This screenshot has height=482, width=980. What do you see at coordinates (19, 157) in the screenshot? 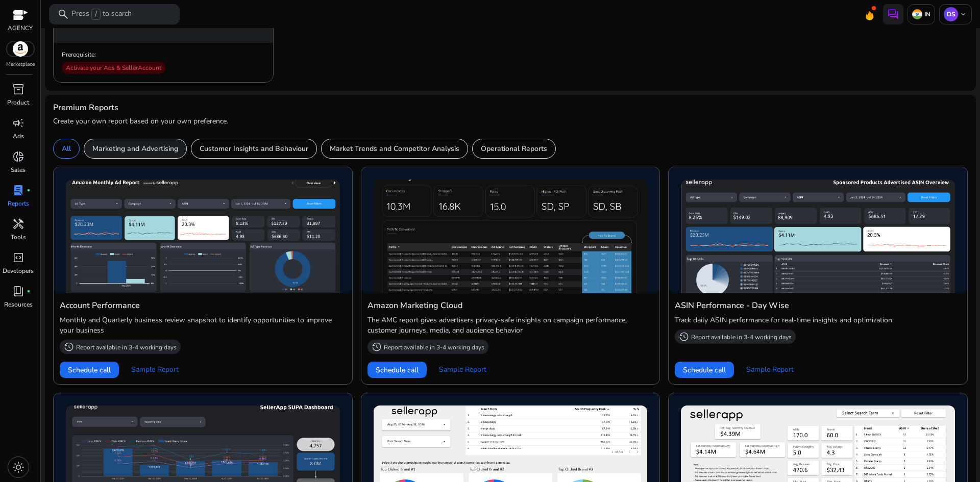
I see `span: donut_small` at bounding box center [19, 157].